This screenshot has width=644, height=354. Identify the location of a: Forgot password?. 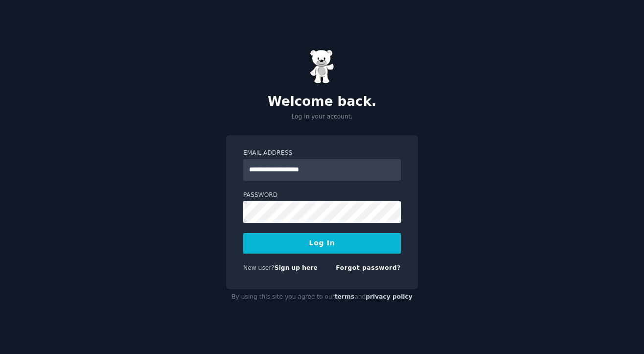
(368, 268).